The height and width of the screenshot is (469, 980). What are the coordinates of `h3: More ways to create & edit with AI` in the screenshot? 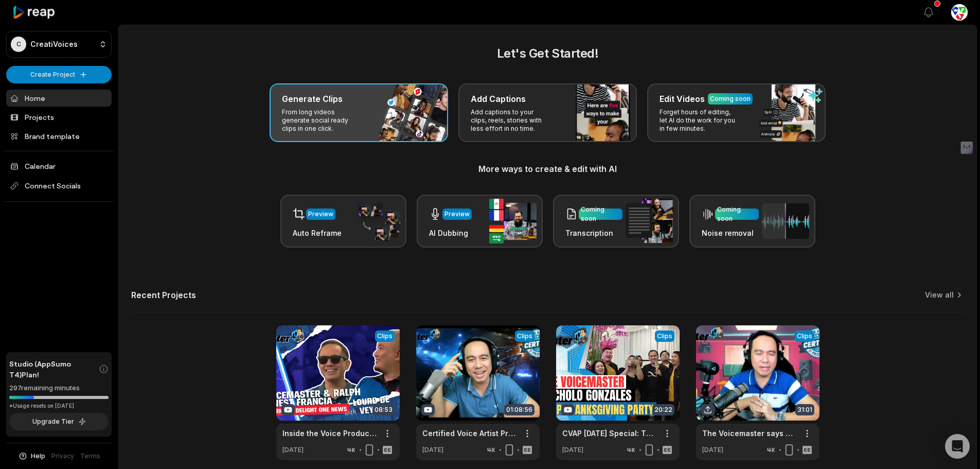 It's located at (548, 169).